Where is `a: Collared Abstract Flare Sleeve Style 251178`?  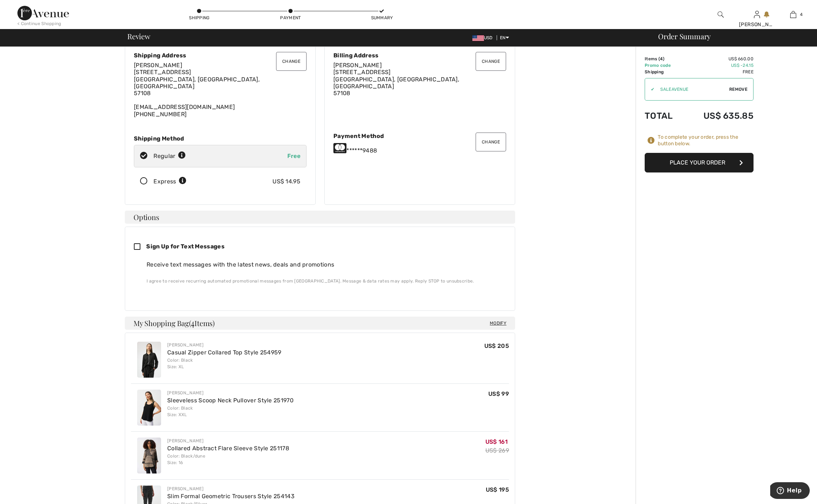
a: Collared Abstract Flare Sleeve Style 251178 is located at coordinates (228, 448).